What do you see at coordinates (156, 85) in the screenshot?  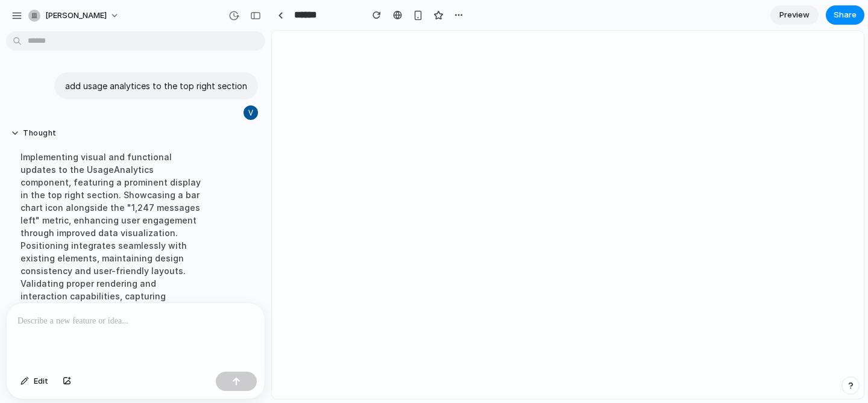 I see `p: add usage analytices to the top right section` at bounding box center [156, 85].